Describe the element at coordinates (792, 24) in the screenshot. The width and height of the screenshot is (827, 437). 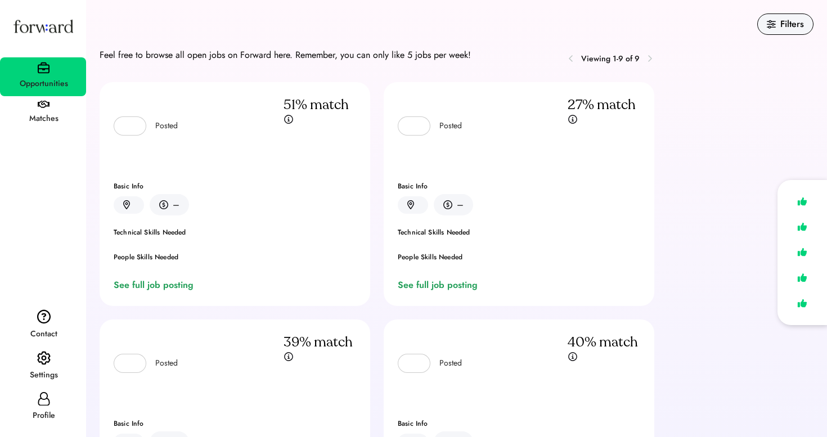
I see `div: Filters` at that location.